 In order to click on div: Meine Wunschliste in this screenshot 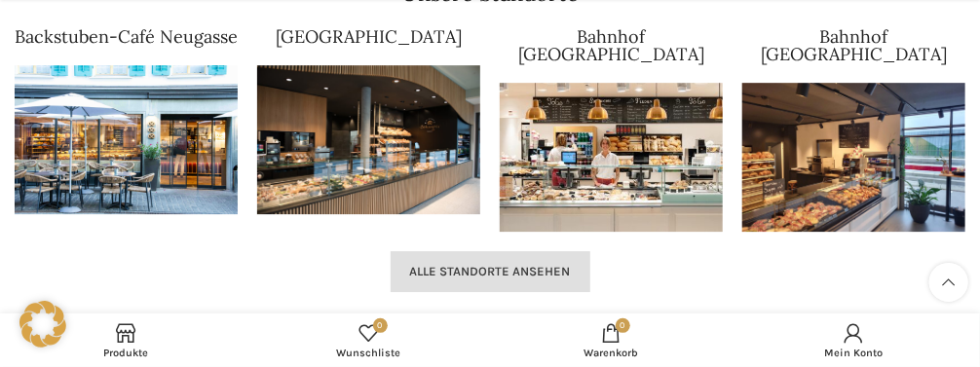, I will do `click(368, 340)`.